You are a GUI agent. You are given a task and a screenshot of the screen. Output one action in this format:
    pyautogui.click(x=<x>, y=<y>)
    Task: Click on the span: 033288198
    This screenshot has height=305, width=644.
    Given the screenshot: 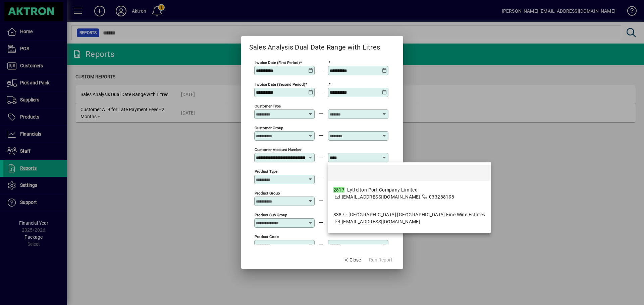 What is the action you would take?
    pyautogui.click(x=442, y=197)
    